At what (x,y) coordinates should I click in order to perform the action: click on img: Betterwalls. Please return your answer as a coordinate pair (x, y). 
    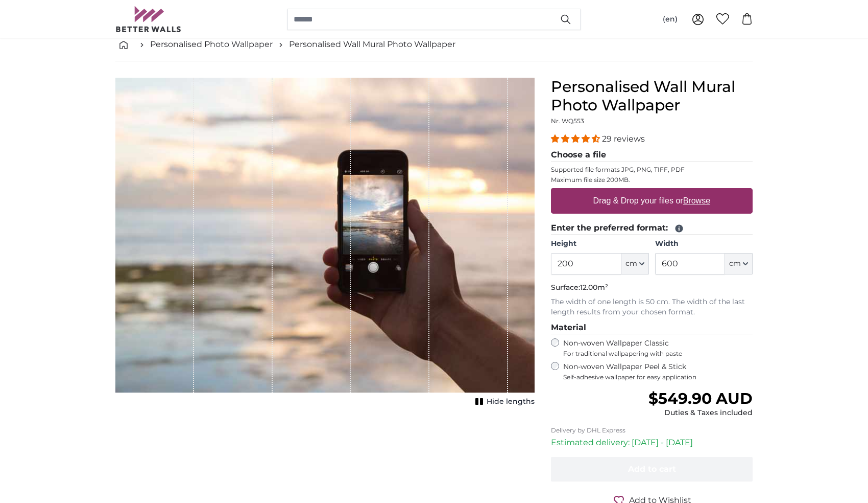
    Looking at the image, I should click on (149, 19).